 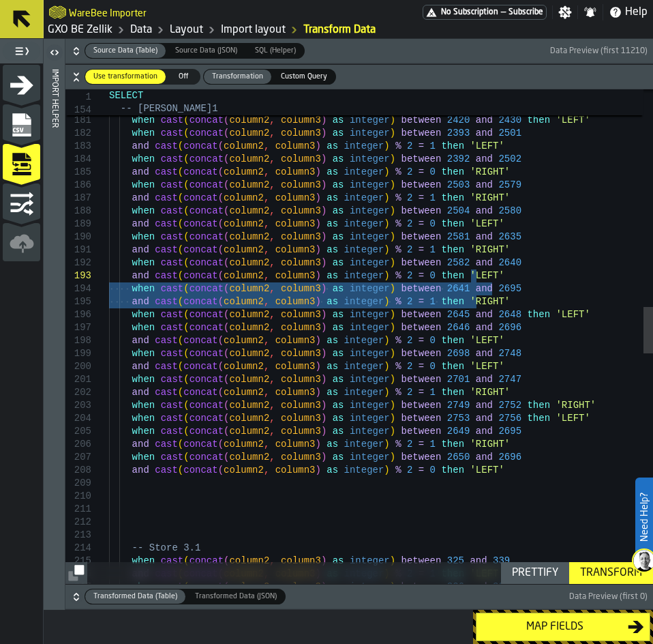 What do you see at coordinates (54, 337) in the screenshot?
I see `div: Import Helper` at bounding box center [54, 337].